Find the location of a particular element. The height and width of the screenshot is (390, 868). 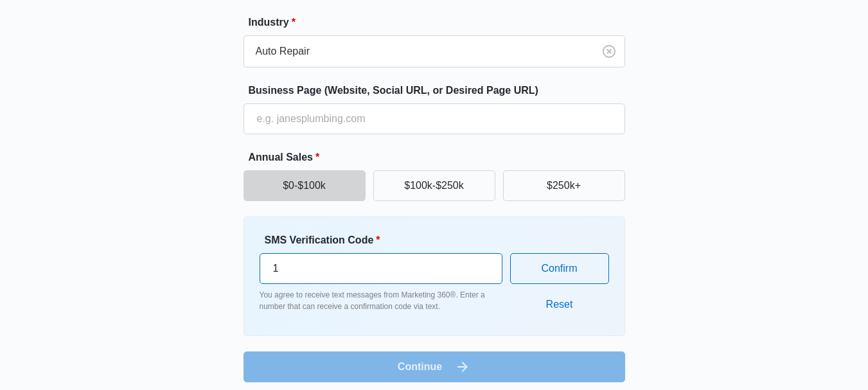

label: SMS Verification Code is located at coordinates (386, 241).